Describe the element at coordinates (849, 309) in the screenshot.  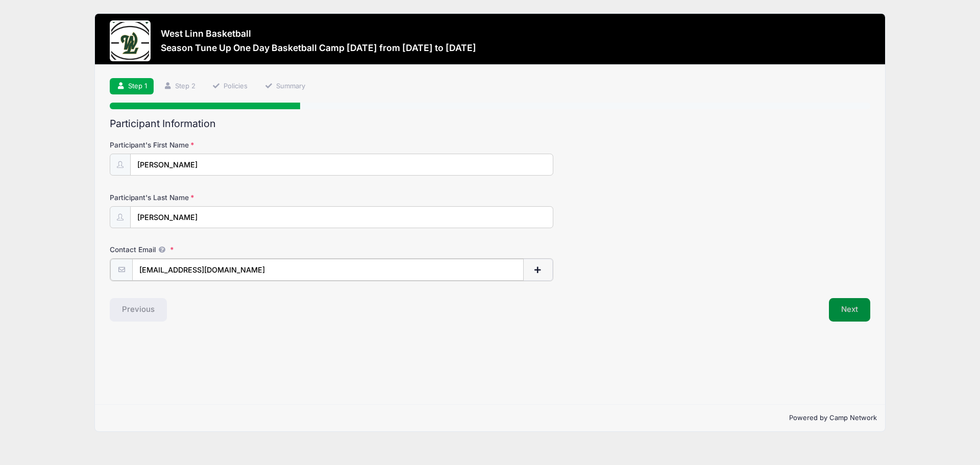
I see `button: Next` at that location.